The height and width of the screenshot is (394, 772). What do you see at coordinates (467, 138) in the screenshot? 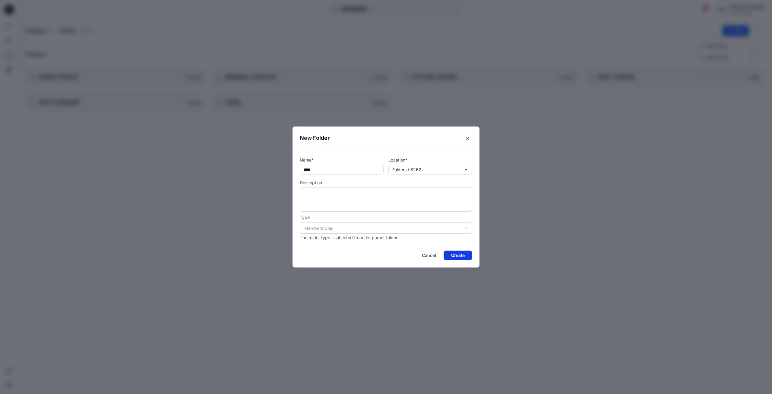
I see `button: Close` at bounding box center [467, 138].